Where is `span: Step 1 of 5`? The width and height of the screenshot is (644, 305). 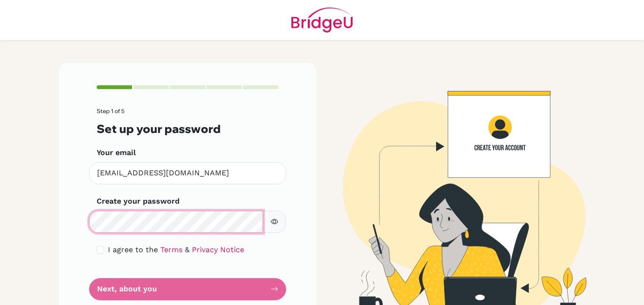 span: Step 1 of 5 is located at coordinates (111, 111).